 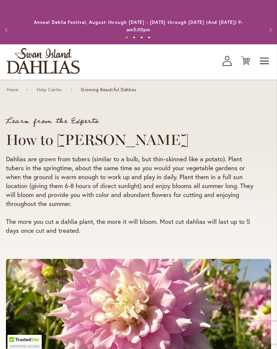 I want to click on p: Learn from the Experts, so click(x=131, y=121).